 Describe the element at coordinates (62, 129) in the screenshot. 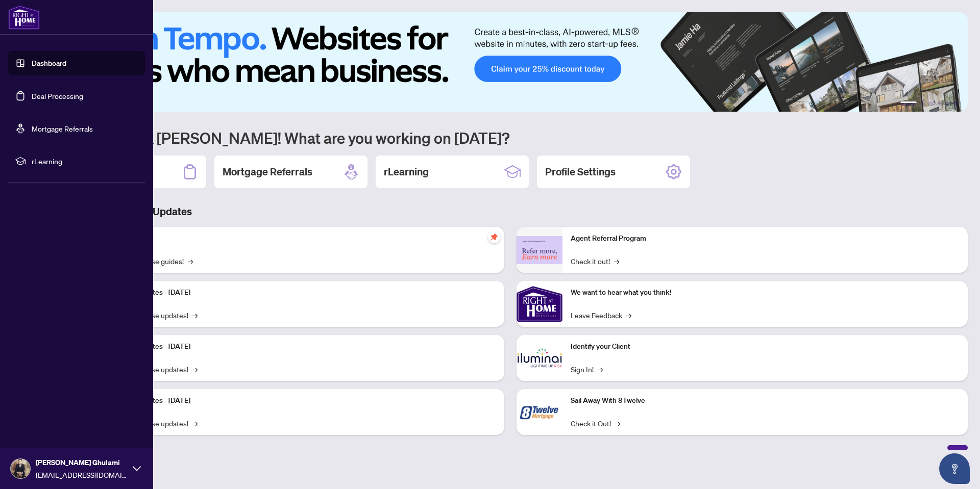

I see `a: Mortgage Referrals` at that location.